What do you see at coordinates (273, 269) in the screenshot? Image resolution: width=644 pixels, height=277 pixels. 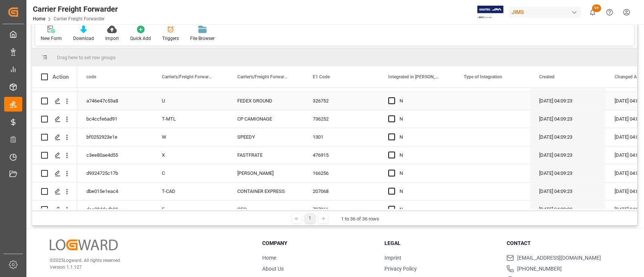 I see `a: About Us` at bounding box center [273, 269].